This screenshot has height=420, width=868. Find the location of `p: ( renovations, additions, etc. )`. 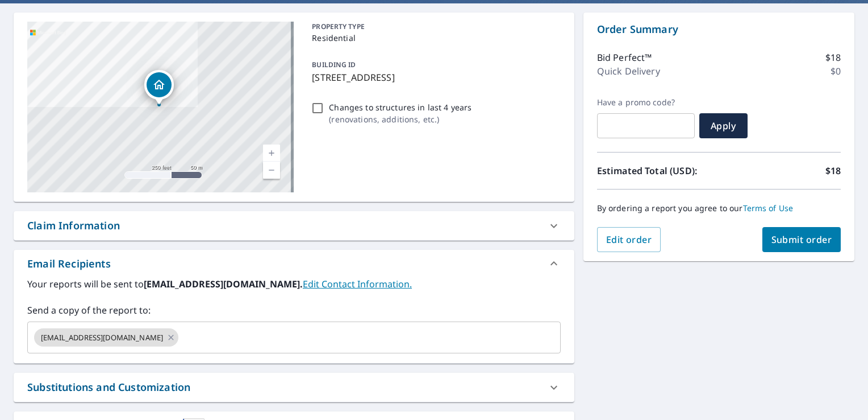

p: ( renovations, additions, etc. ) is located at coordinates (400, 118).